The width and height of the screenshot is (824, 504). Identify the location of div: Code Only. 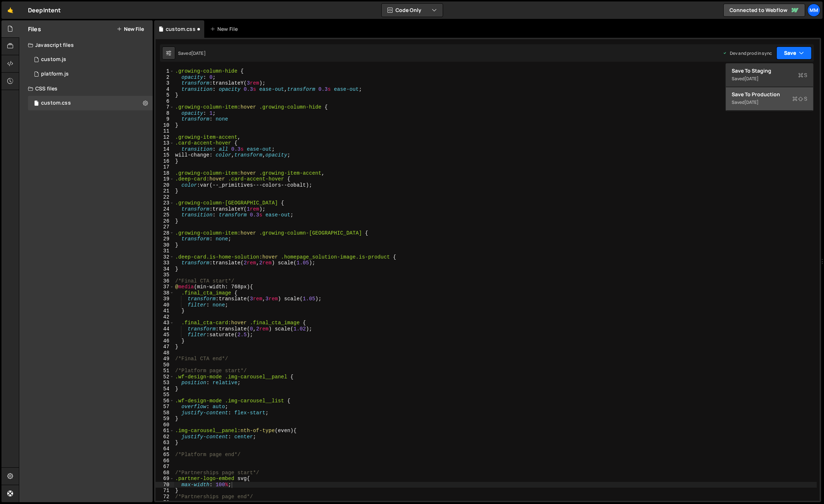
(769, 87).